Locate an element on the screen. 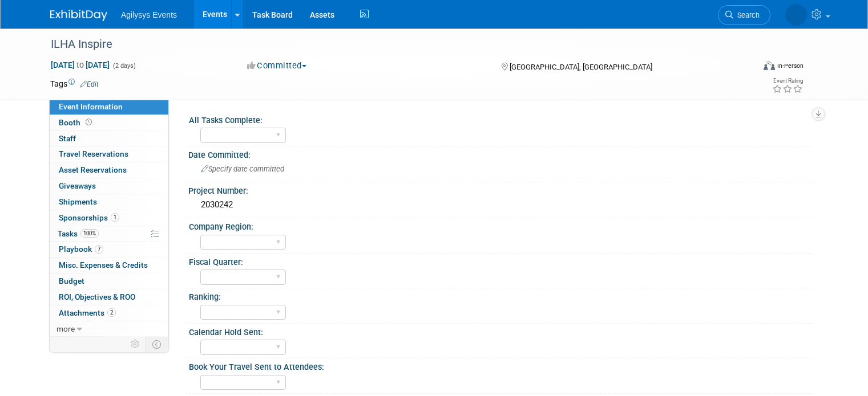  a: Playbook7 is located at coordinates (109, 249).